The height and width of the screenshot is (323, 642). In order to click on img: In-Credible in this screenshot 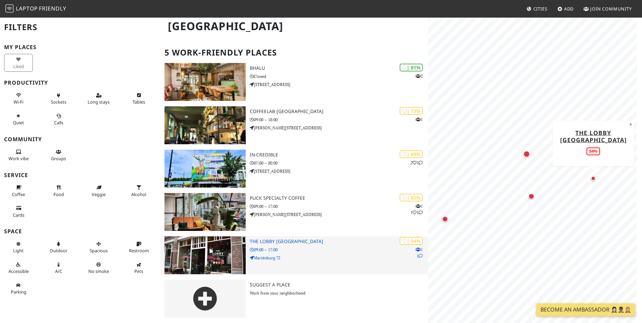, I will do `click(205, 168)`.